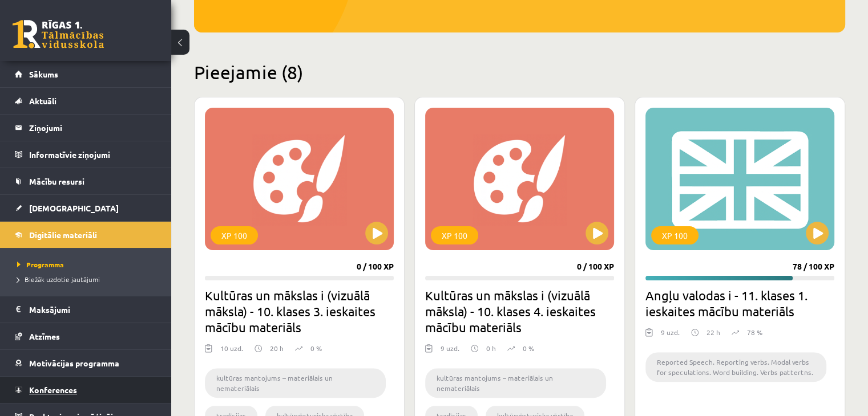 This screenshot has height=416, width=868. I want to click on a: Maksājumi, so click(86, 310).